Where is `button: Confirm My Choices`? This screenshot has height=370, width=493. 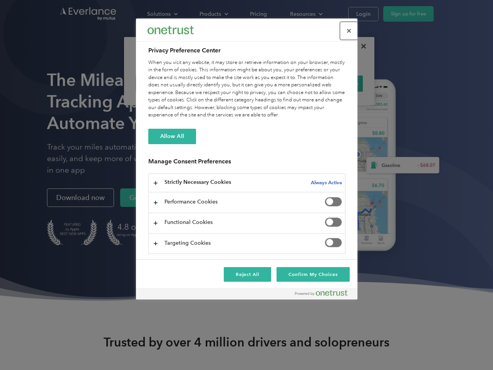
button: Confirm My Choices is located at coordinates (313, 274).